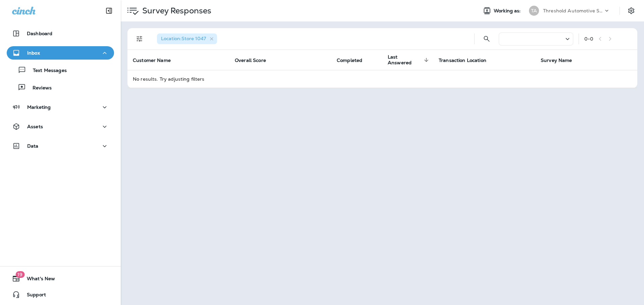  I want to click on button: Text Messages, so click(61, 70).